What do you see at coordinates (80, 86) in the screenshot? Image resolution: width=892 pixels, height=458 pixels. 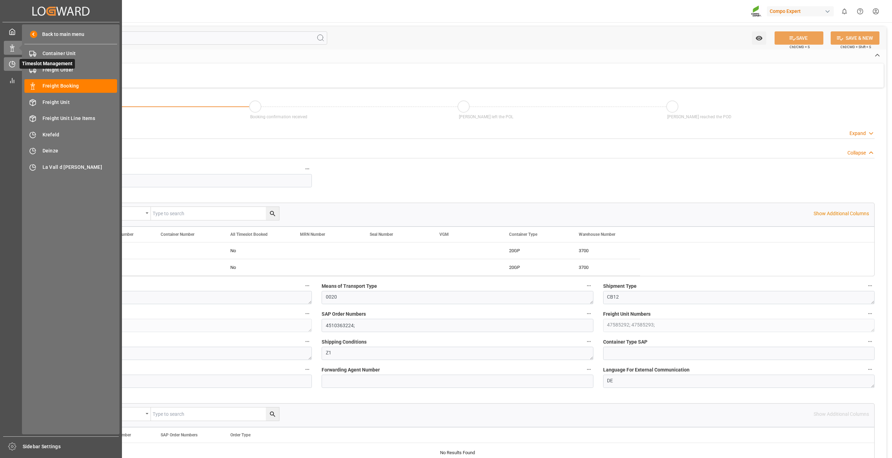 I see `span: Freight Booking` at bounding box center [80, 86].